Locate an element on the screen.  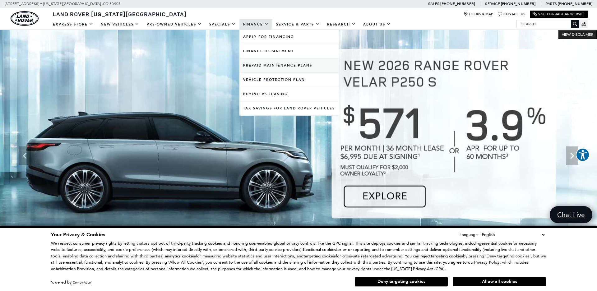
a: Finance is located at coordinates (256, 24).